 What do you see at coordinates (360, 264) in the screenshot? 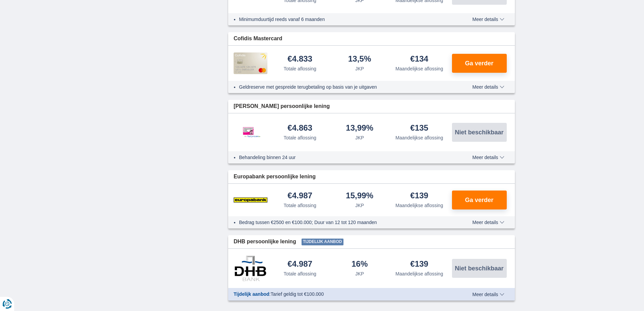
I see `div: 16%` at bounding box center [360, 264].